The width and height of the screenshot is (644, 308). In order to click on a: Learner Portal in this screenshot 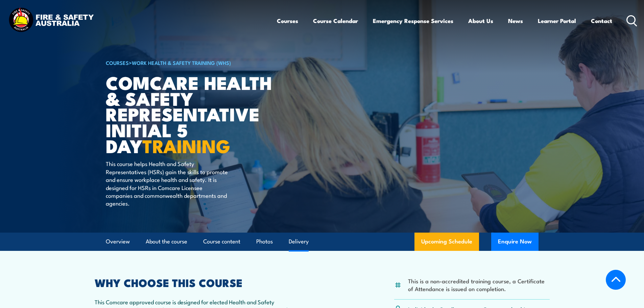, I will do `click(557, 21)`.